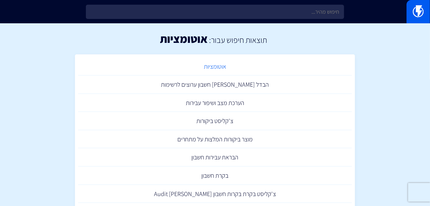 This screenshot has width=430, height=206. I want to click on a: צ'קליסט ביקורות, so click(215, 121).